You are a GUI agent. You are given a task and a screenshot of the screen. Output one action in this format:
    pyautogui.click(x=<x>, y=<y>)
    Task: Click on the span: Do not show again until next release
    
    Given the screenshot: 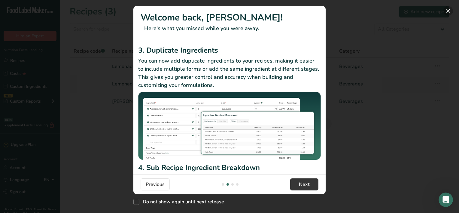 What is the action you would take?
    pyautogui.click(x=182, y=202)
    